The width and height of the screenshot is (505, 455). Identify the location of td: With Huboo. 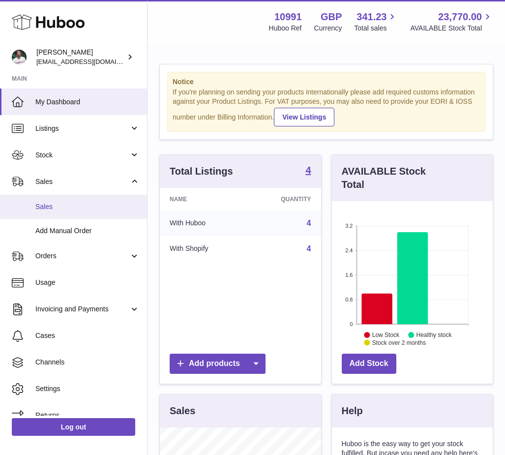
(203, 223).